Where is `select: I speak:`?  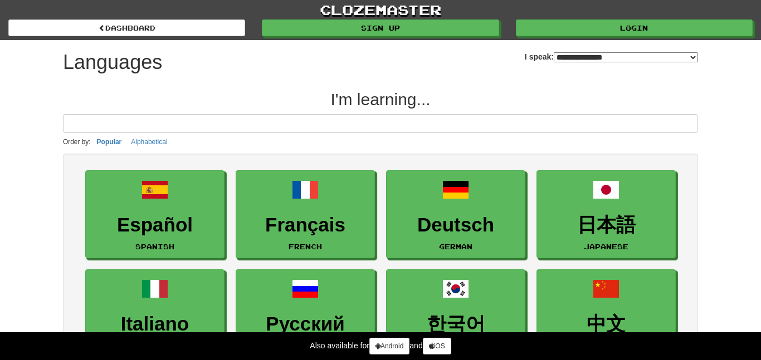 select: I speak: is located at coordinates (626, 57).